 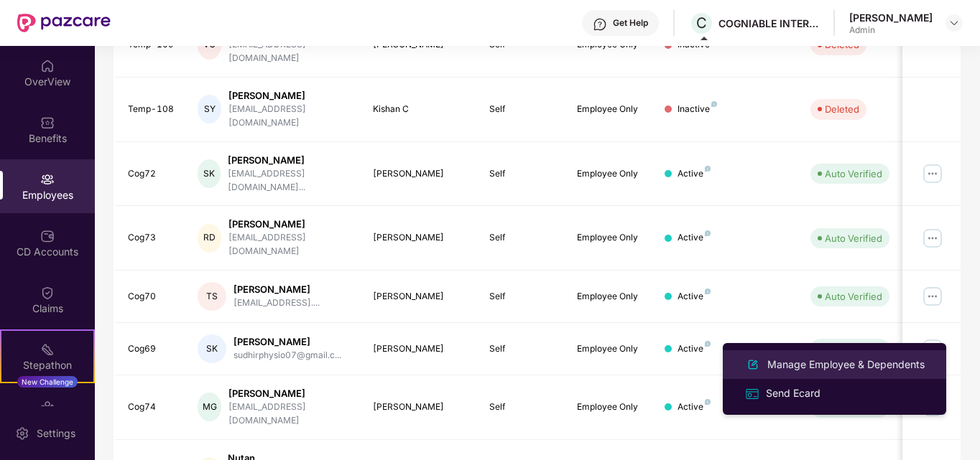 What do you see at coordinates (842, 109) in the screenshot?
I see `div: Deleted` at bounding box center [842, 109].